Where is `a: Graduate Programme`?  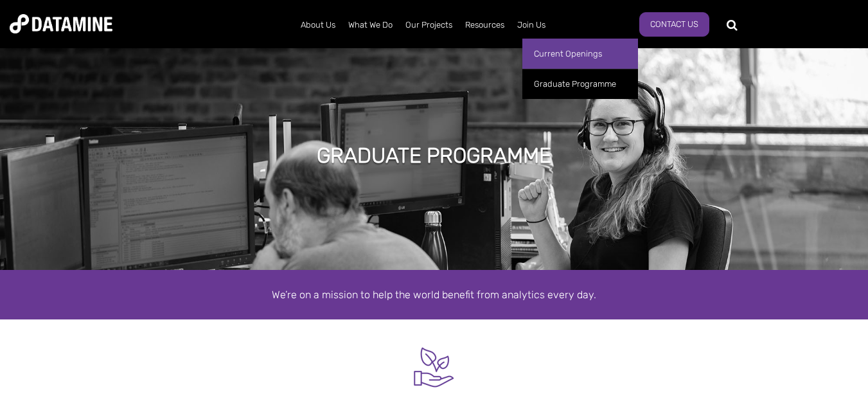 a: Graduate Programme is located at coordinates (580, 83).